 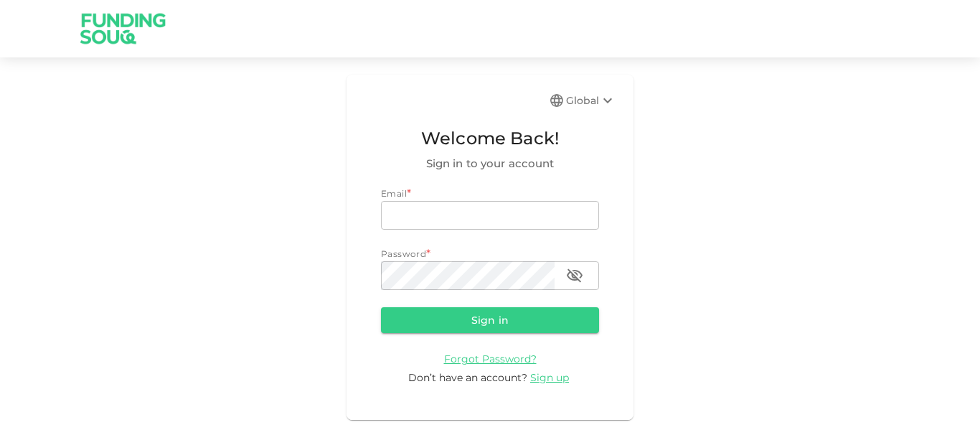 I want to click on span: Sign up, so click(x=550, y=377).